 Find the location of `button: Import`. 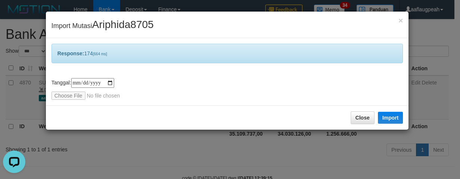

button: Import is located at coordinates (391, 118).